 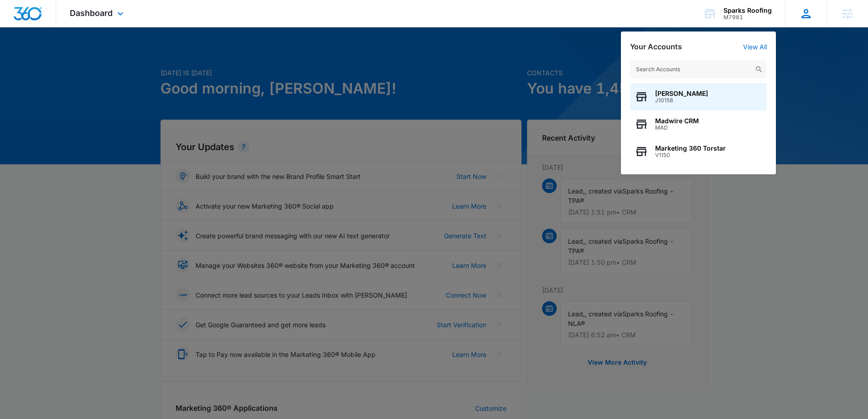 What do you see at coordinates (682, 100) in the screenshot?
I see `span: J10158` at bounding box center [682, 100].